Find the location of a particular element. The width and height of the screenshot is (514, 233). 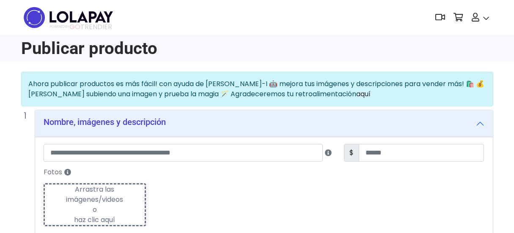

span: POWERED BY is located at coordinates (60, 27).